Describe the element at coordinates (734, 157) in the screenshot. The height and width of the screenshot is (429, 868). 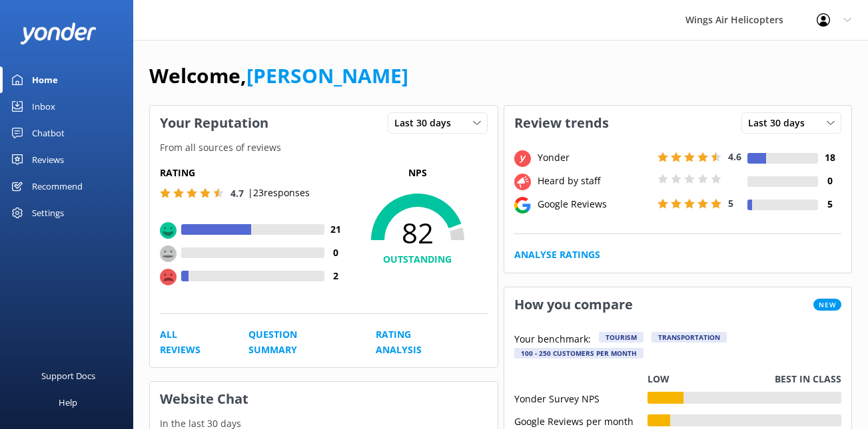
I see `span: 4.6` at that location.